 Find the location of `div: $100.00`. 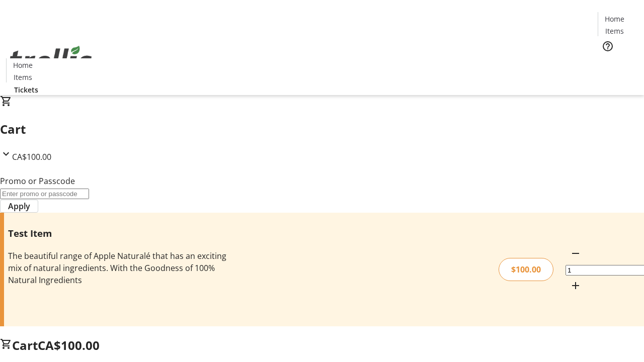

div: $100.00 is located at coordinates (525, 269).